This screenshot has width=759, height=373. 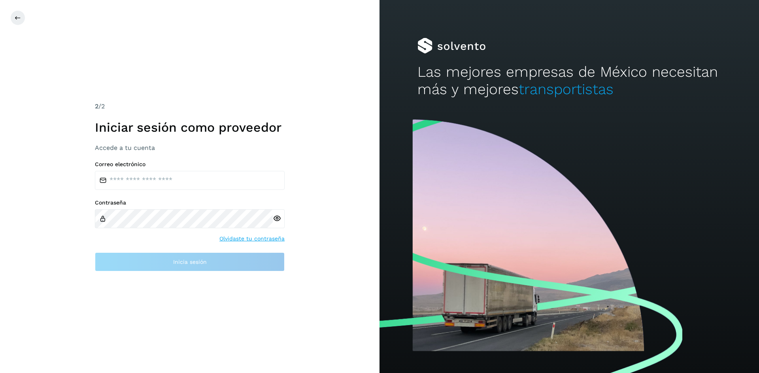 What do you see at coordinates (190, 106) in the screenshot?
I see `div: /2` at bounding box center [190, 106].